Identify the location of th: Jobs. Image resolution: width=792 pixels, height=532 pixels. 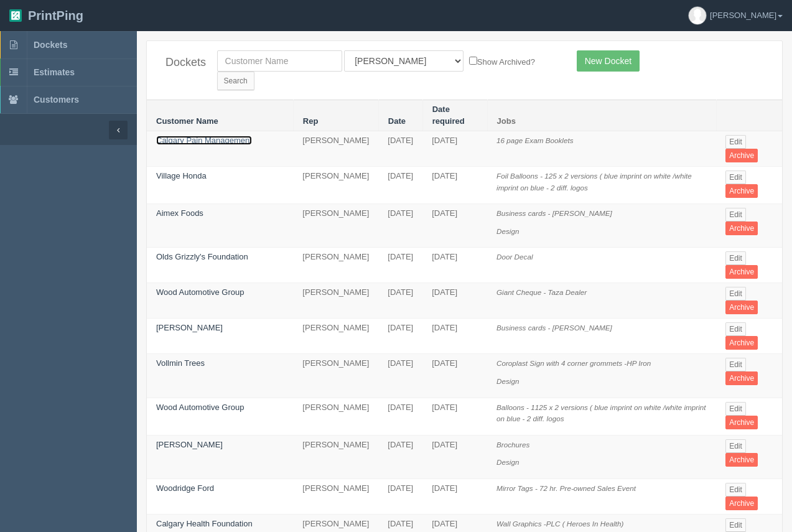
(602, 116).